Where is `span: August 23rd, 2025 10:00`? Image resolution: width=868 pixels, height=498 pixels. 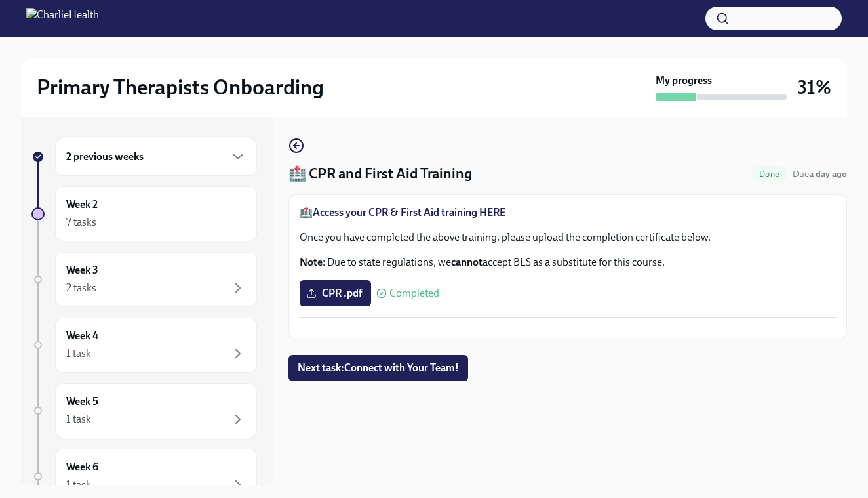
span: August 23rd, 2025 10:00 is located at coordinates (820, 174).